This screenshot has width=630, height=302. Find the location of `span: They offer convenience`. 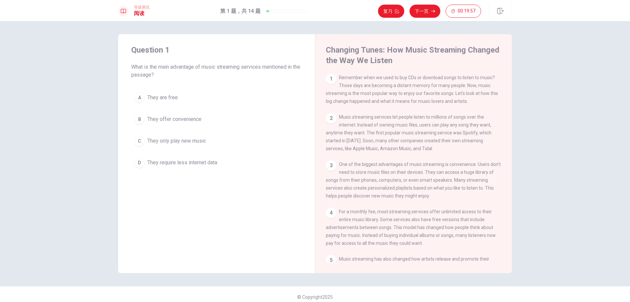

span: They offer convenience is located at coordinates (174, 119).